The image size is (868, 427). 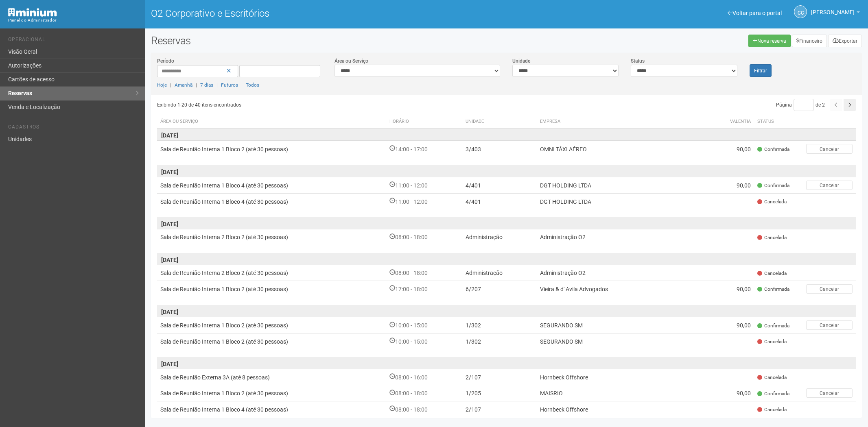 What do you see at coordinates (31, 79) in the screenshot?
I see `font: Cartões de acesso` at bounding box center [31, 79].